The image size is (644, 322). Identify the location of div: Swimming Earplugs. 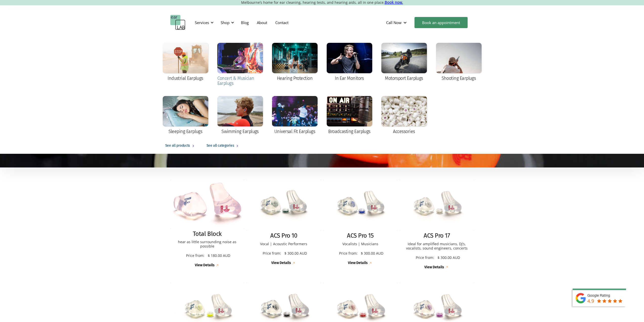
(240, 132).